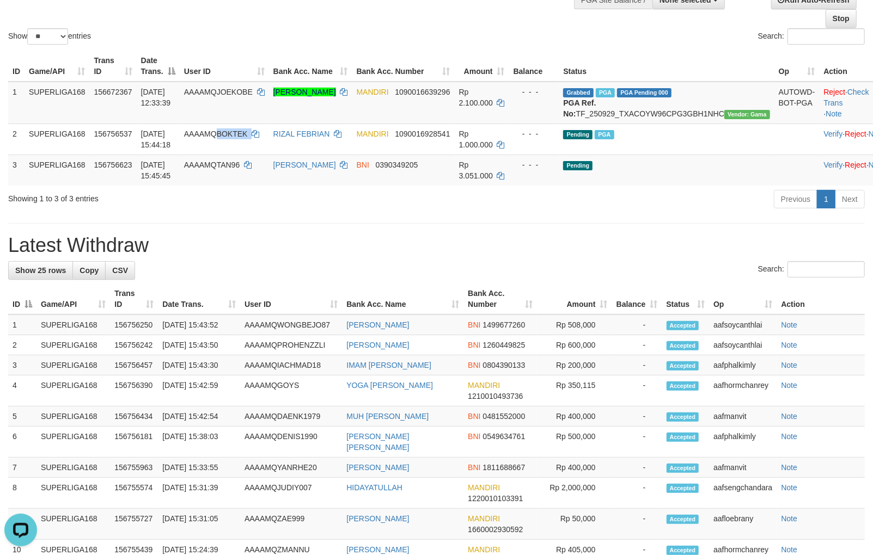 This screenshot has width=873, height=555. I want to click on td: 156755727, so click(134, 524).